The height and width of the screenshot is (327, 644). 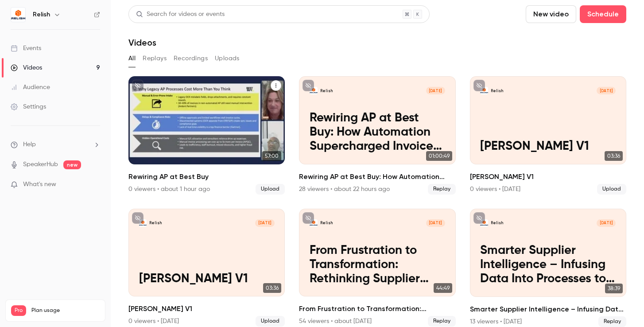 I want to click on span: Help, so click(x=29, y=144).